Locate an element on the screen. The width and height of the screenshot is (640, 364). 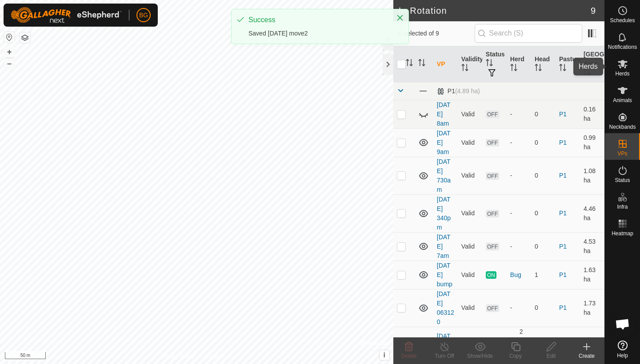
span: Help is located at coordinates (622, 355).